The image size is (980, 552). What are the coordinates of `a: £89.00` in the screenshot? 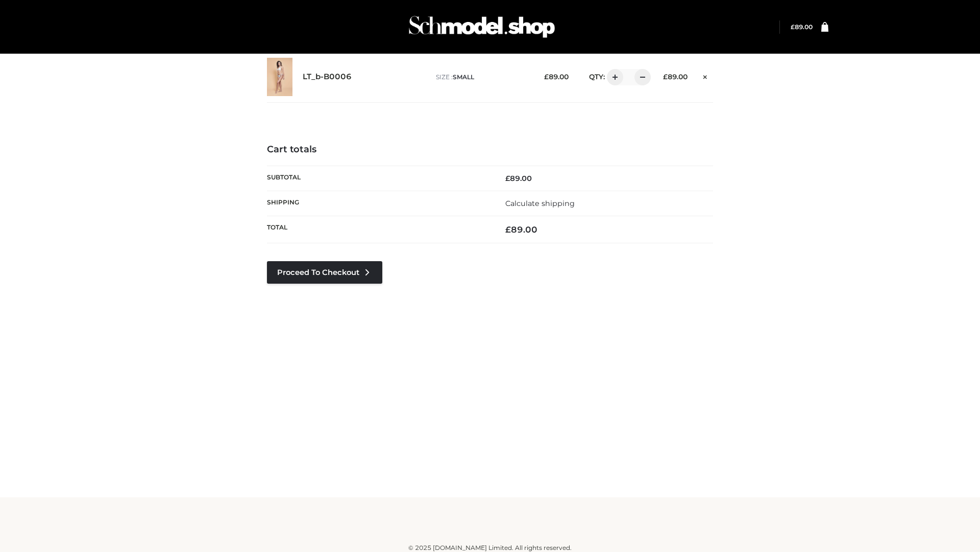 It's located at (801, 27).